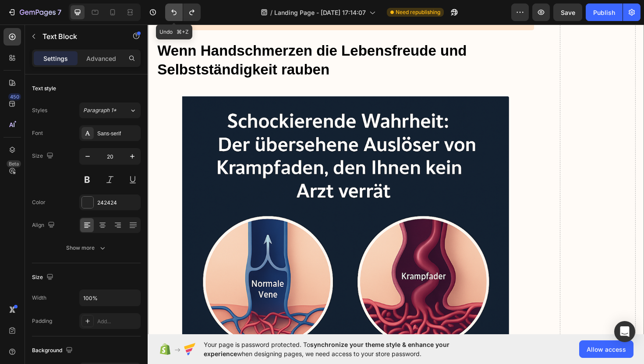 This screenshot has height=364, width=644. Describe the element at coordinates (39, 202) in the screenshot. I see `div: Color` at that location.